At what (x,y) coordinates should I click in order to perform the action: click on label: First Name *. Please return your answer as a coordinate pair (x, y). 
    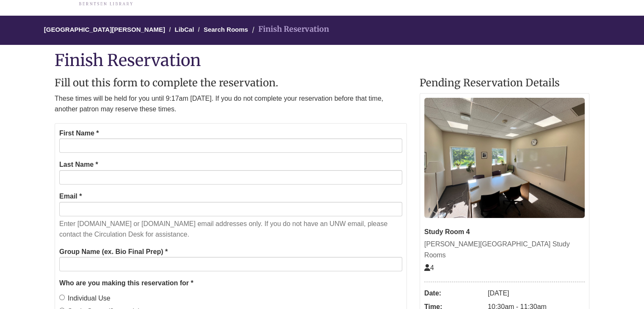
    Looking at the image, I should click on (79, 133).